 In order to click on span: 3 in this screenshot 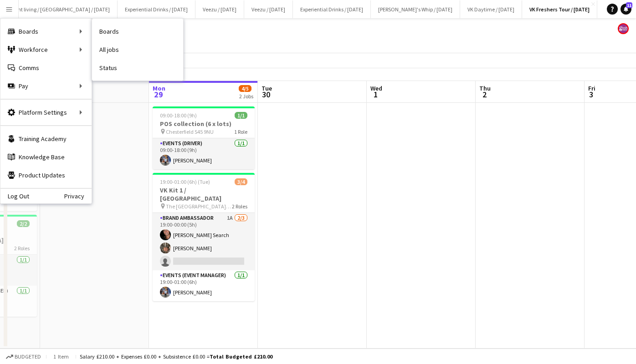, I will do `click(591, 95)`.